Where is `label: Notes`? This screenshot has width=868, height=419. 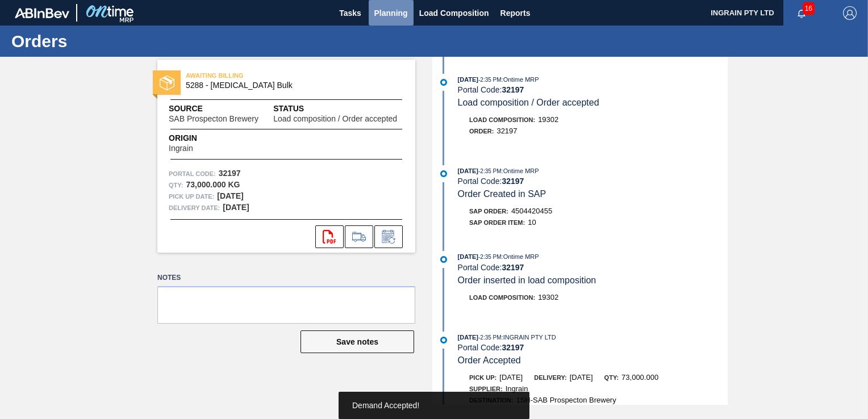
label: Notes is located at coordinates (287, 278).